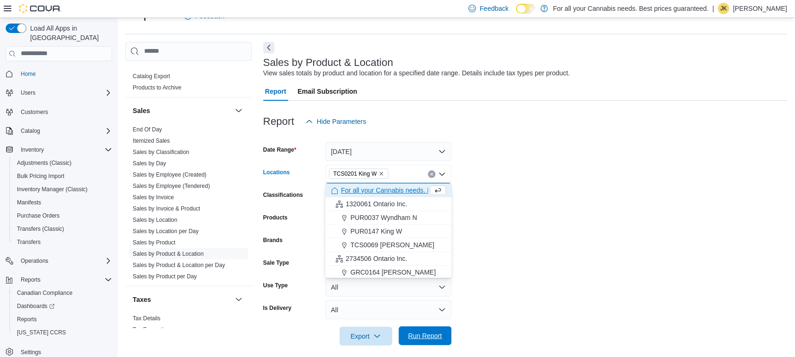  Describe the element at coordinates (30, 131) in the screenshot. I see `span: Catalog` at that location.